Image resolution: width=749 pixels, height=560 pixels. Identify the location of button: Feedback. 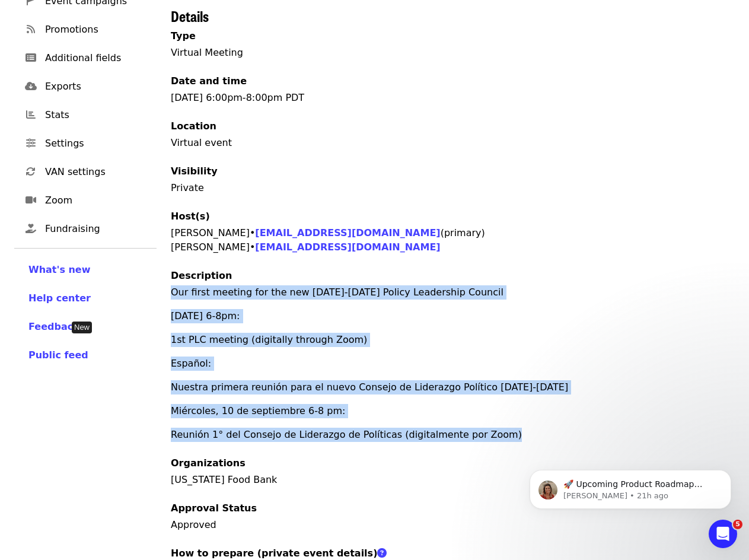
(54, 327).